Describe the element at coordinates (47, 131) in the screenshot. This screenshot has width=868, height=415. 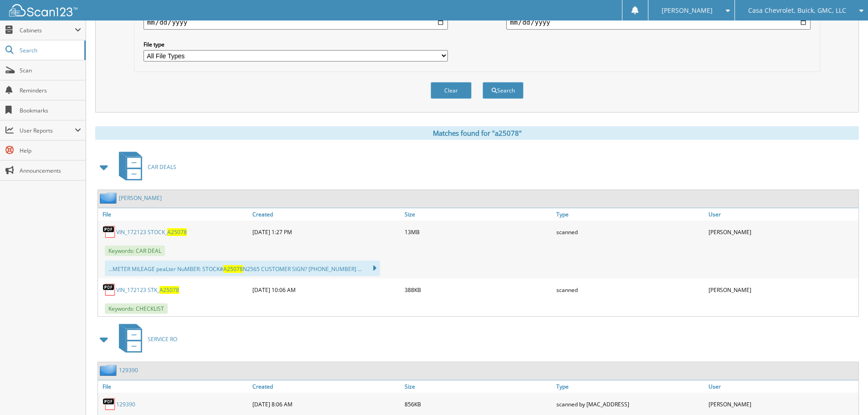
I see `span: User Reports` at that location.